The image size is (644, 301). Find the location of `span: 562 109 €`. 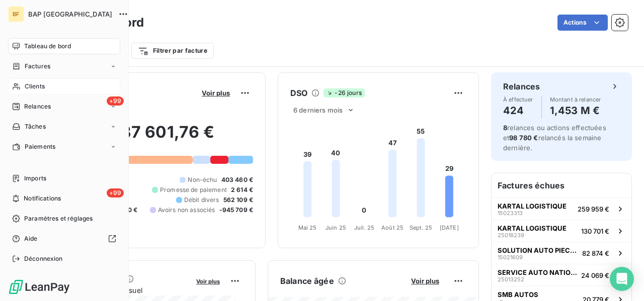

span: 562 109 € is located at coordinates (238, 200).